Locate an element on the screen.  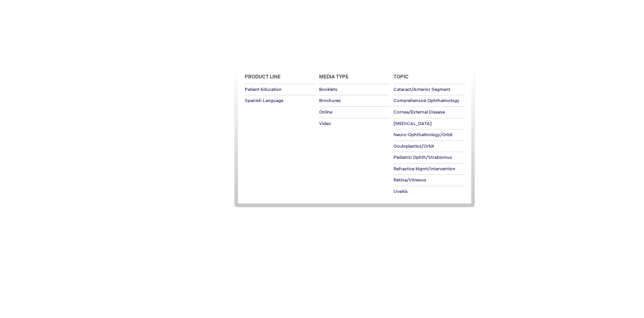
span: Cornea/External Disease is located at coordinates (419, 112).